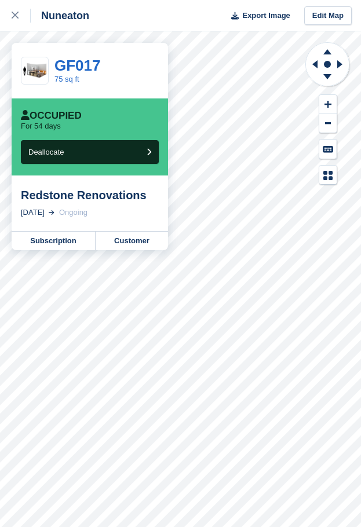 This screenshot has width=361, height=527. I want to click on a: Subscription, so click(53, 241).